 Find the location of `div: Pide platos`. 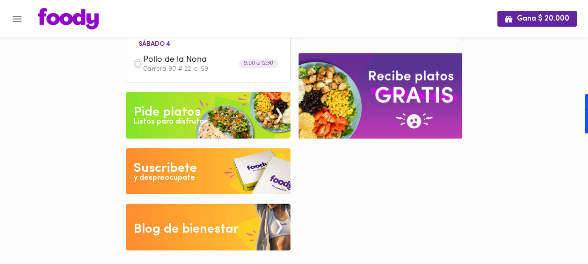

div: Pide platos is located at coordinates (167, 112).